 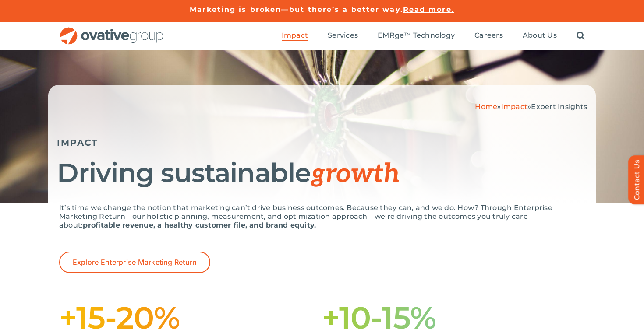 I want to click on a: Read more., so click(x=429, y=9).